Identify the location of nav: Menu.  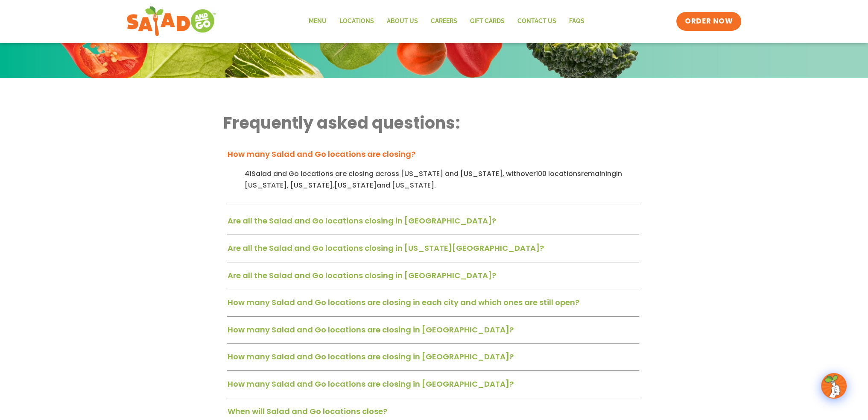
(446, 21).